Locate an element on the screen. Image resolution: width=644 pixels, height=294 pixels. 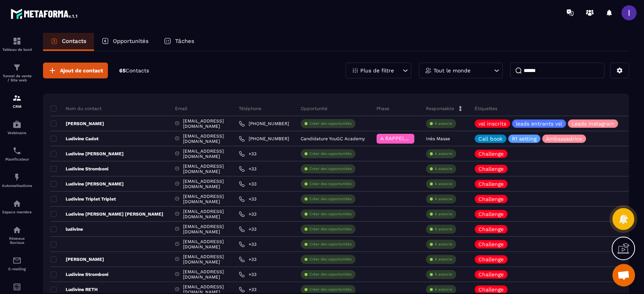
p: Tunnel de vente / Site web is located at coordinates (17, 78).